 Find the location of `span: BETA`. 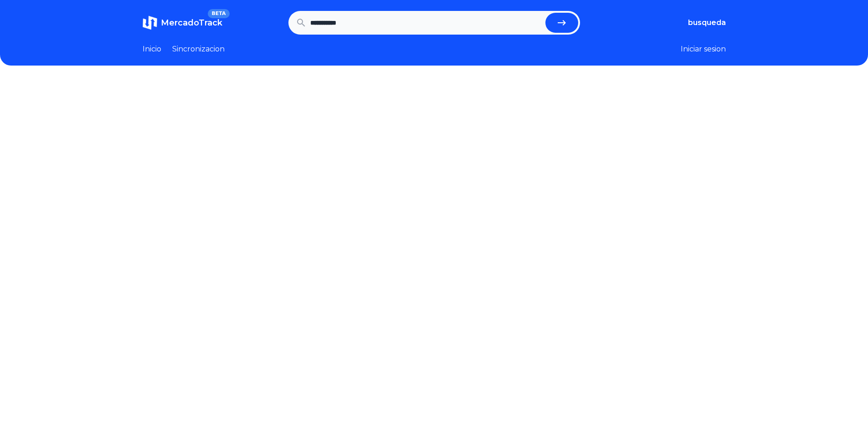

span: BETA is located at coordinates (218, 14).